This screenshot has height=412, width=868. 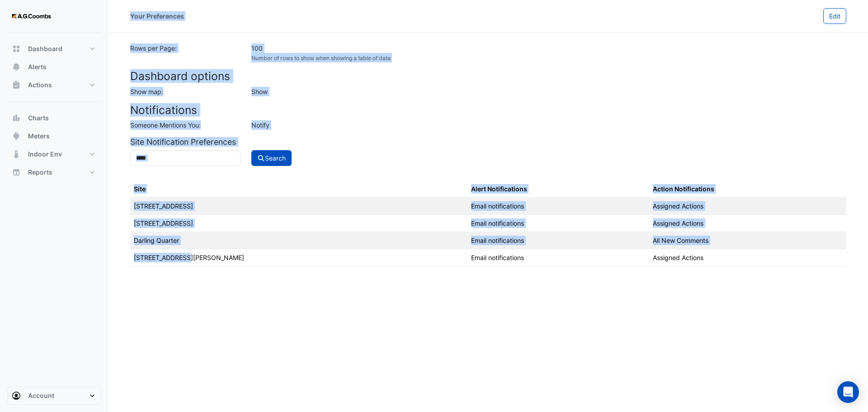 What do you see at coordinates (848, 392) in the screenshot?
I see `div: Open Intercom Messenger` at bounding box center [848, 392].